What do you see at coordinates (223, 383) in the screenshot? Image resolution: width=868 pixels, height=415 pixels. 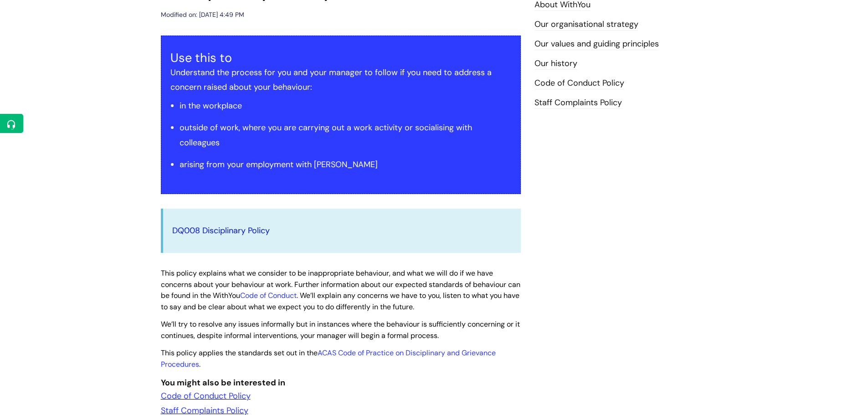 I see `span: You might also be interested in` at bounding box center [223, 383].